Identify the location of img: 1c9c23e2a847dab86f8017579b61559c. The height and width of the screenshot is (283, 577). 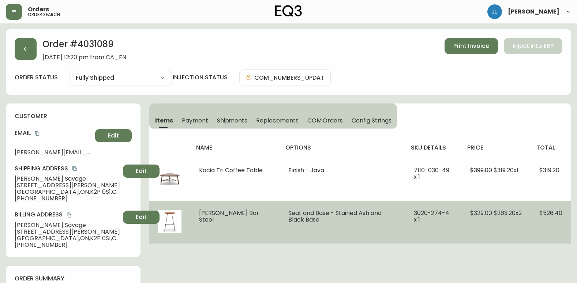
(495, 12).